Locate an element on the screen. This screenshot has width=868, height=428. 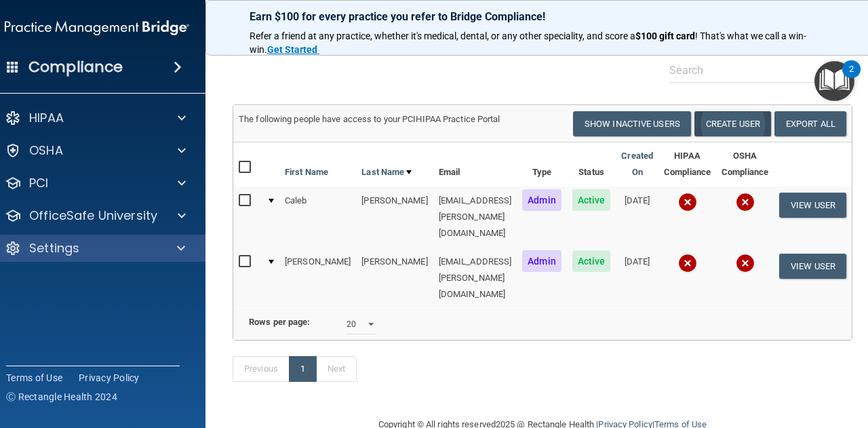
a: 1 is located at coordinates (303, 369).